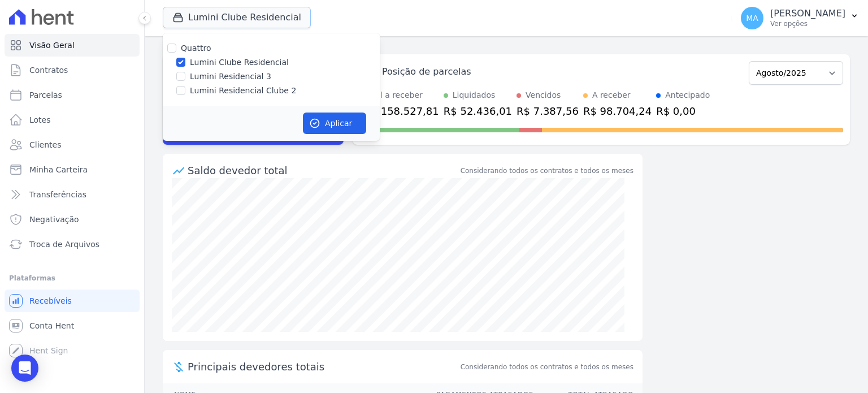  Describe the element at coordinates (548, 367) in the screenshot. I see `span: Considerando todos os contratos e todos os meses` at that location.